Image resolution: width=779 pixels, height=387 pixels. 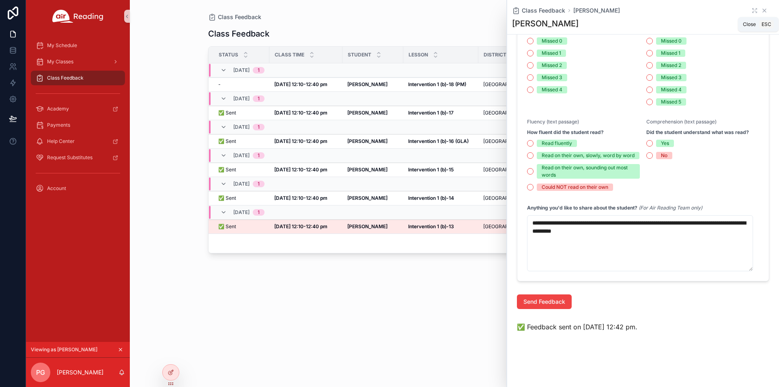 I want to click on a: Intervention 1 (b)-17, so click(x=441, y=113).